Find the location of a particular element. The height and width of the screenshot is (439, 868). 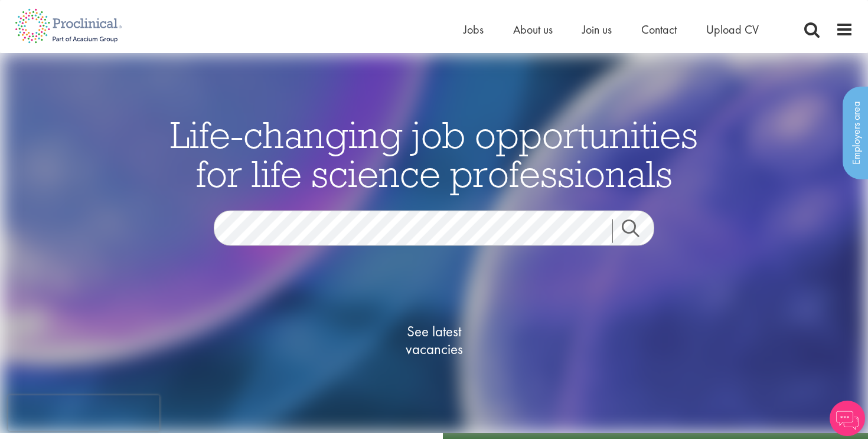

a: Contact is located at coordinates (659, 30).